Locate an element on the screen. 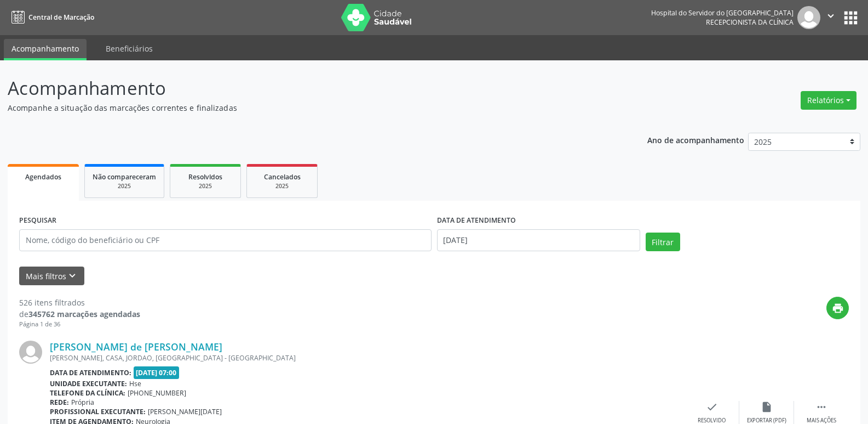  span: Resolvidos is located at coordinates (206, 177).